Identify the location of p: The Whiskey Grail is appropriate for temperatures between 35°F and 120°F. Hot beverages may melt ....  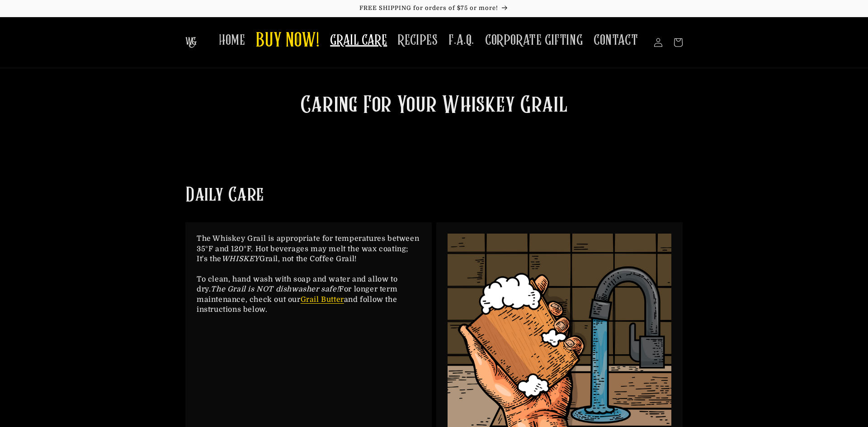
(308, 274).